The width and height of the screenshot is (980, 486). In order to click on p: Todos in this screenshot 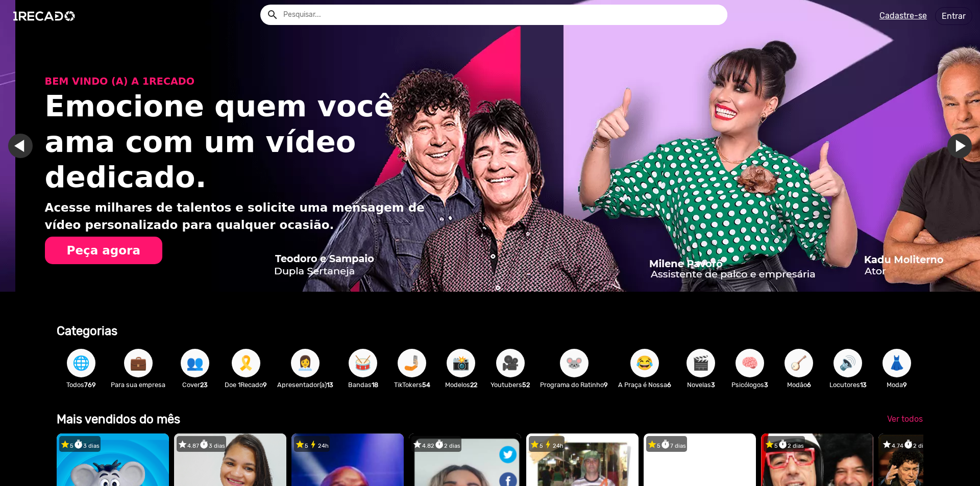, I will do `click(81, 385)`.